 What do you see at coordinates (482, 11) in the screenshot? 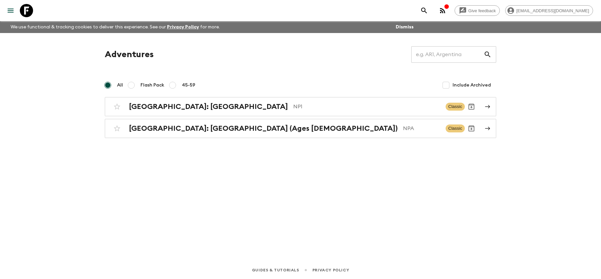
I see `span: Give feedback` at bounding box center [482, 11].